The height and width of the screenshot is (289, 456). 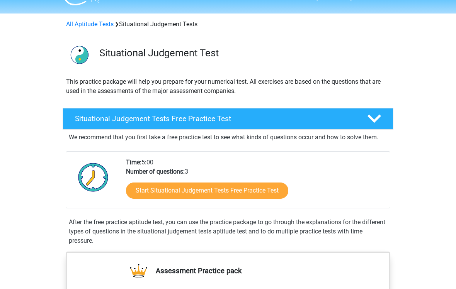 I want to click on p: This practice package will help you prepare for your numerical test. All exercises are based on t..., so click(x=228, y=87).